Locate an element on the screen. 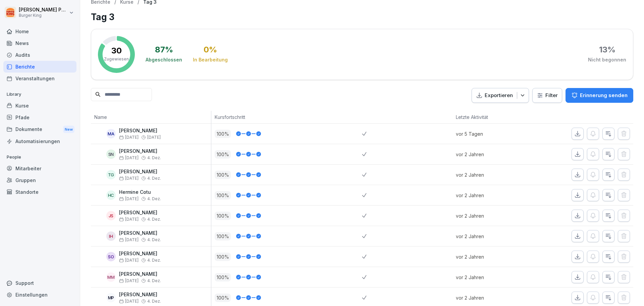 Image resolution: width=644 pixels, height=306 pixels. p: Erinnerung senden is located at coordinates (604, 95).